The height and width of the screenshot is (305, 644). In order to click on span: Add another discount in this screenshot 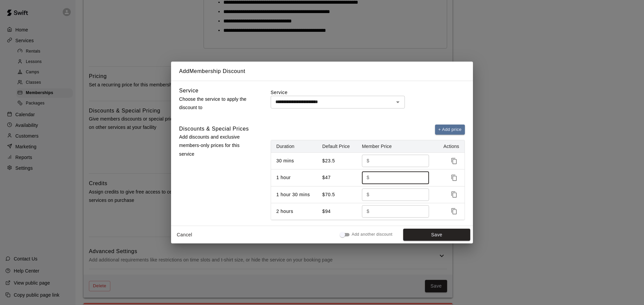, I will do `click(372, 234)`.